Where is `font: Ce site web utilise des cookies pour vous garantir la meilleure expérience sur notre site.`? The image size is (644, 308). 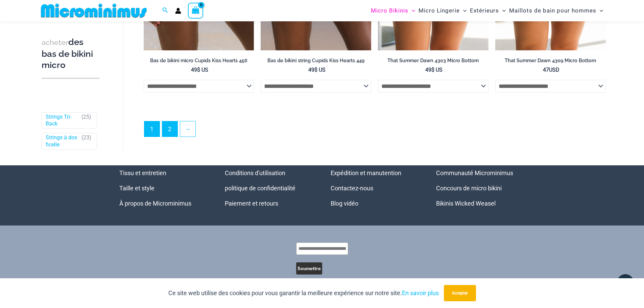 font: Ce site web utilise des cookies pour vous garantir la meilleure expérience sur notre site. is located at coordinates (285, 293).